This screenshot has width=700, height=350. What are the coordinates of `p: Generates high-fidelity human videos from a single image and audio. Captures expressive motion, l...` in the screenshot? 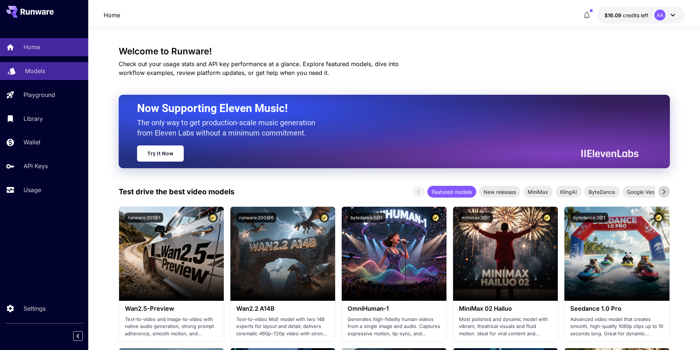 It's located at (394, 327).